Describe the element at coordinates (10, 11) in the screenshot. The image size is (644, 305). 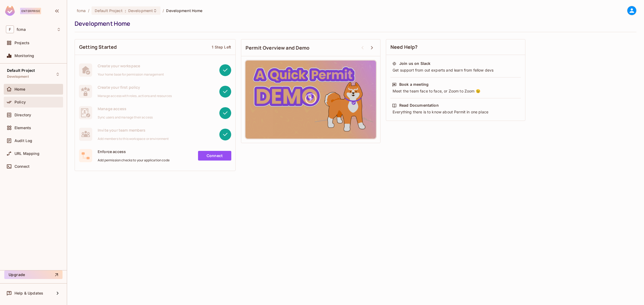
I see `img: SReyMgAAAABJRU5ErkJggg==` at that location.